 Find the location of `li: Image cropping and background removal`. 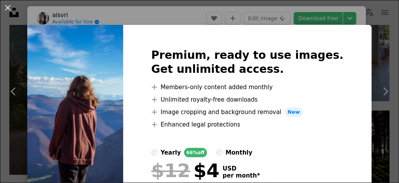

li: Image cropping and background removal is located at coordinates (247, 112).